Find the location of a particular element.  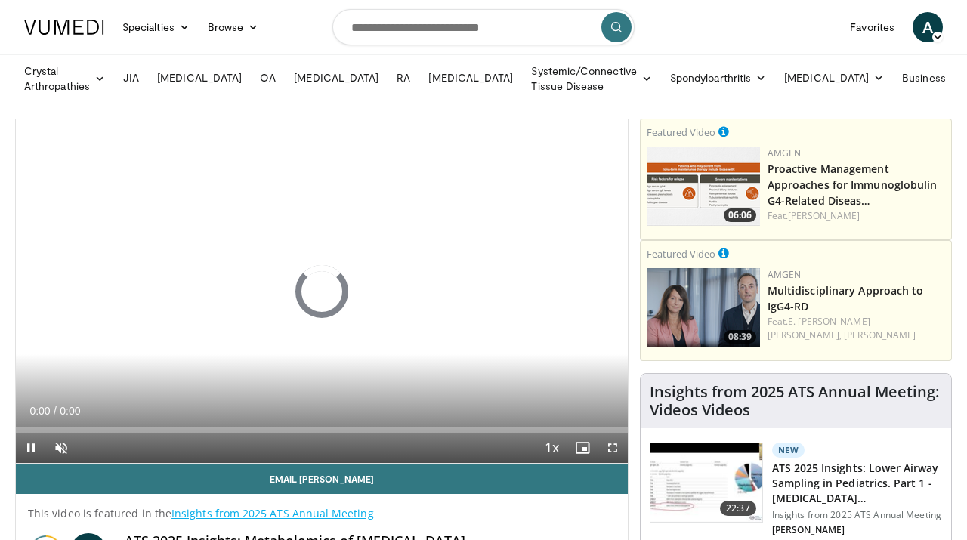

span: 06:06 is located at coordinates (740, 215).